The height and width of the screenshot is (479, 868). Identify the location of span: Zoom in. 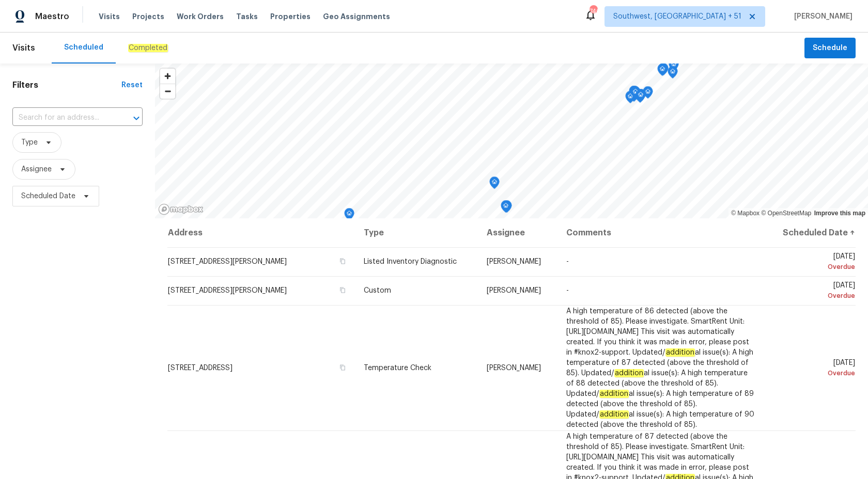
(168, 76).